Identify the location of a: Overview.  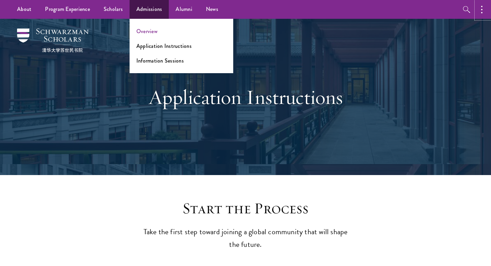
(147, 31).